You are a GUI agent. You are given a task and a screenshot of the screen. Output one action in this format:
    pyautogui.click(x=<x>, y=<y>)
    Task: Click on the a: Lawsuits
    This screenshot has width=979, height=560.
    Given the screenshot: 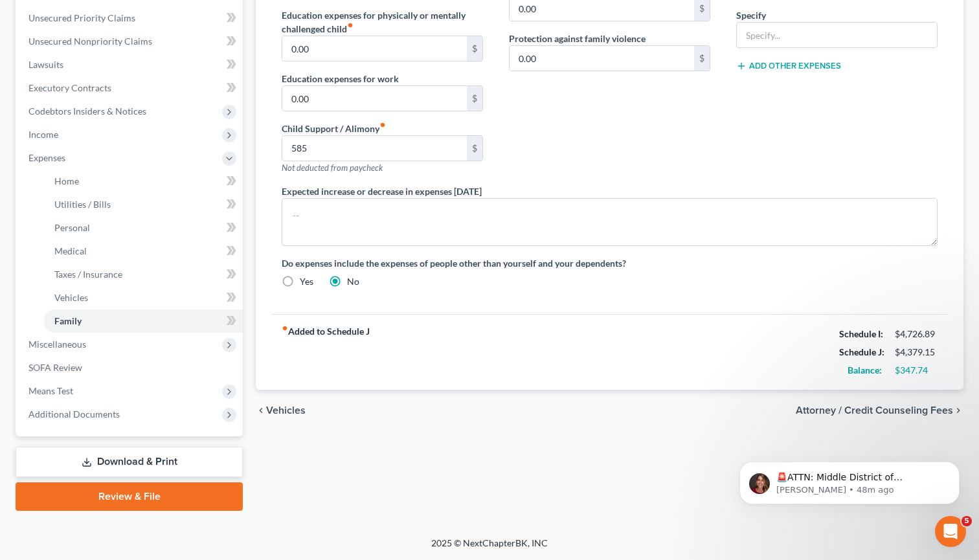 What is the action you would take?
    pyautogui.click(x=130, y=65)
    